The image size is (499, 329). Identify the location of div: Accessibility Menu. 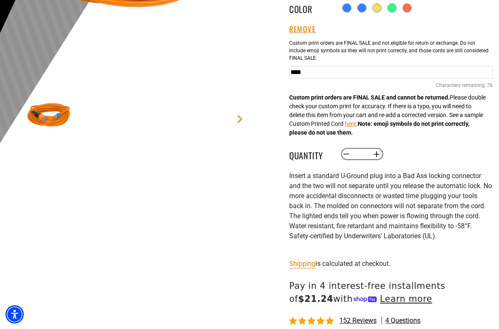
(15, 314).